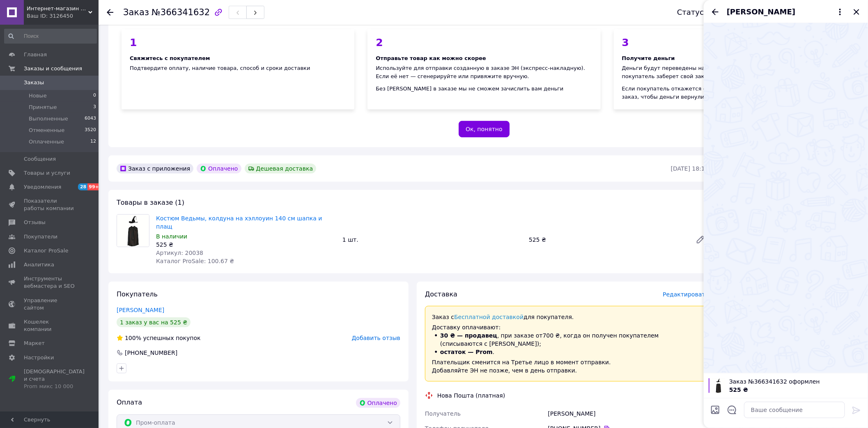 The image size is (868, 428). Describe the element at coordinates (93, 142) in the screenshot. I see `span: 12` at that location.